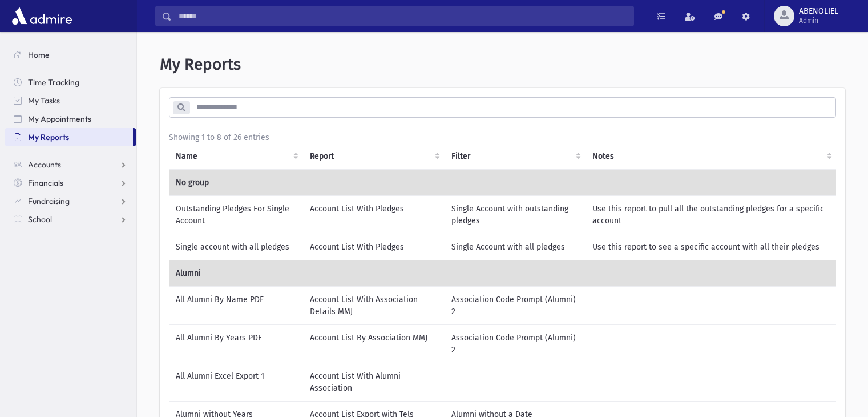  Describe the element at coordinates (515, 247) in the screenshot. I see `td: Single Account with all pledges` at that location.